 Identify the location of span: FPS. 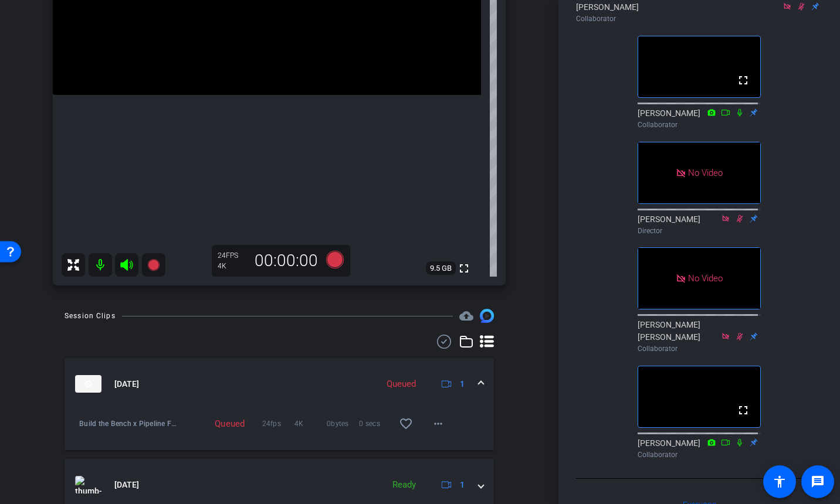
(231, 255).